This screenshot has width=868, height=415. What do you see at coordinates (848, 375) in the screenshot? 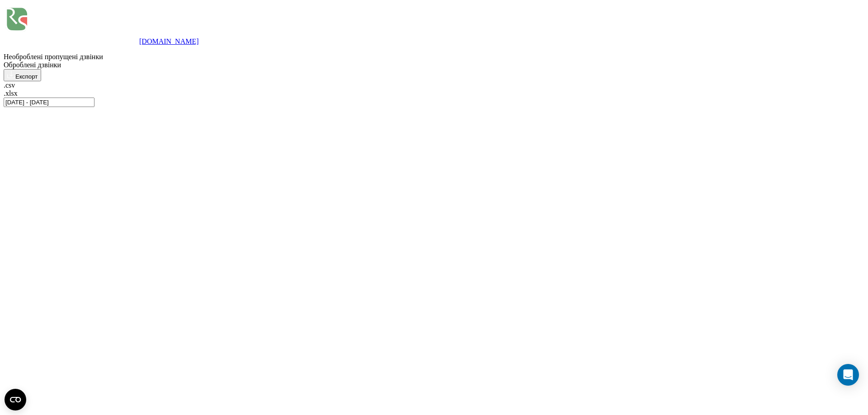
I see `div: Open Intercom Messenger` at bounding box center [848, 375].